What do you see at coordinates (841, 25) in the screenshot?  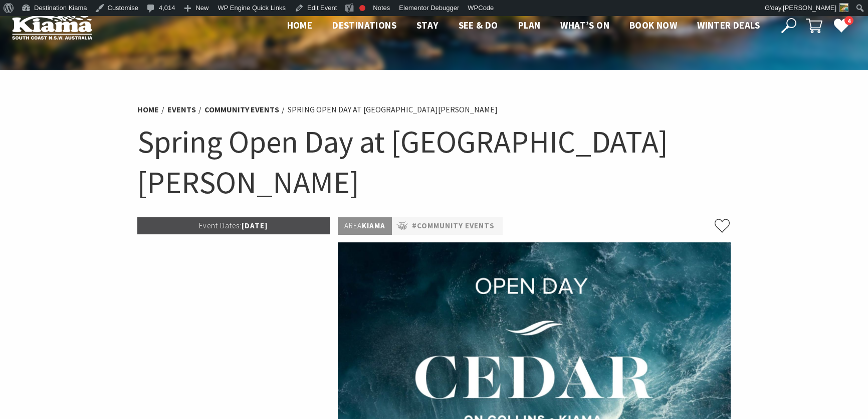 I see `a: 4` at bounding box center [841, 25].